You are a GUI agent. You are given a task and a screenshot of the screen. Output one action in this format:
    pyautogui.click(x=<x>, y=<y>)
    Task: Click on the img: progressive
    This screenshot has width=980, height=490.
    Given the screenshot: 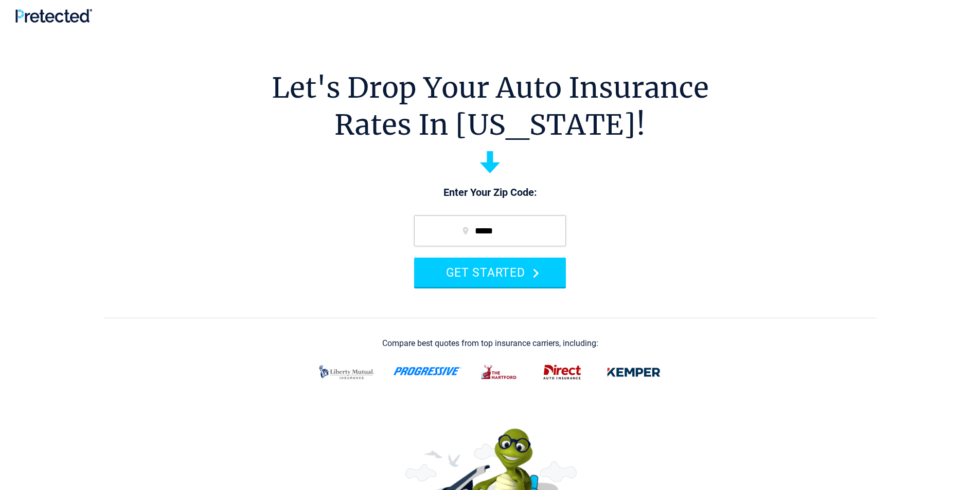 What is the action you would take?
    pyautogui.click(x=427, y=372)
    